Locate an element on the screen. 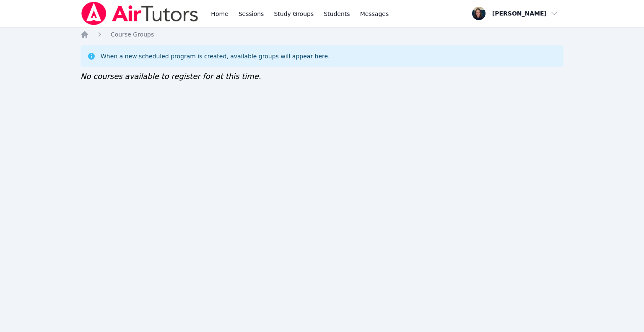 This screenshot has width=644, height=332. div: When a new scheduled program is created, available groups will appear here. is located at coordinates (215, 56).